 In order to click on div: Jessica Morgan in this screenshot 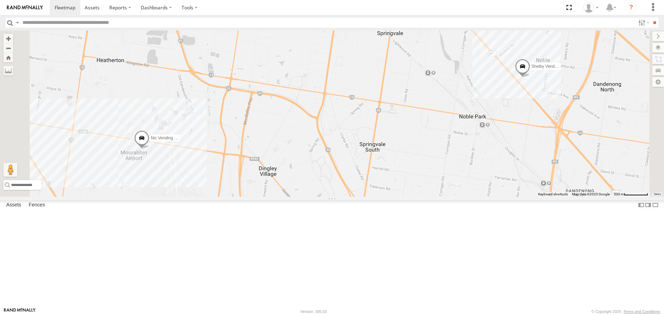, I will do `click(591, 8)`.